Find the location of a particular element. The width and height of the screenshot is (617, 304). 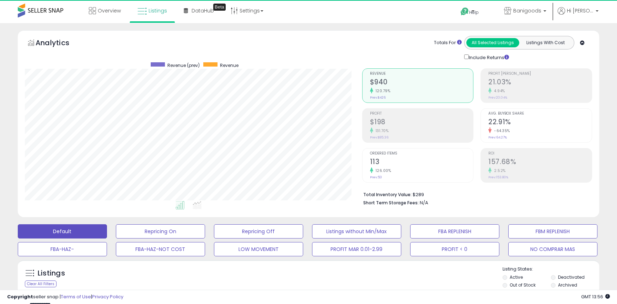

p: Listing States: is located at coordinates (551, 269).